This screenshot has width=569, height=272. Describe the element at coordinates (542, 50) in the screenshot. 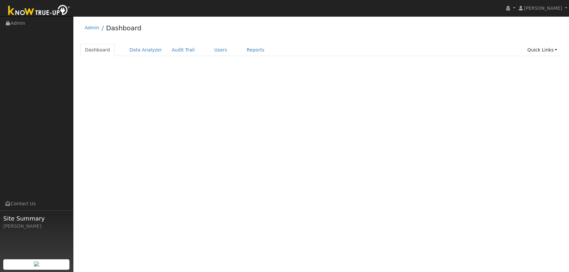

I see `a: Quick Links` at that location.